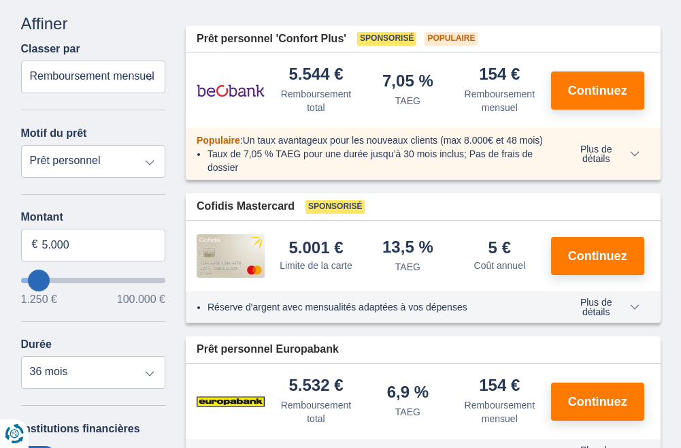 The width and height of the screenshot is (681, 448). I want to click on span: 1.250 €, so click(39, 299).